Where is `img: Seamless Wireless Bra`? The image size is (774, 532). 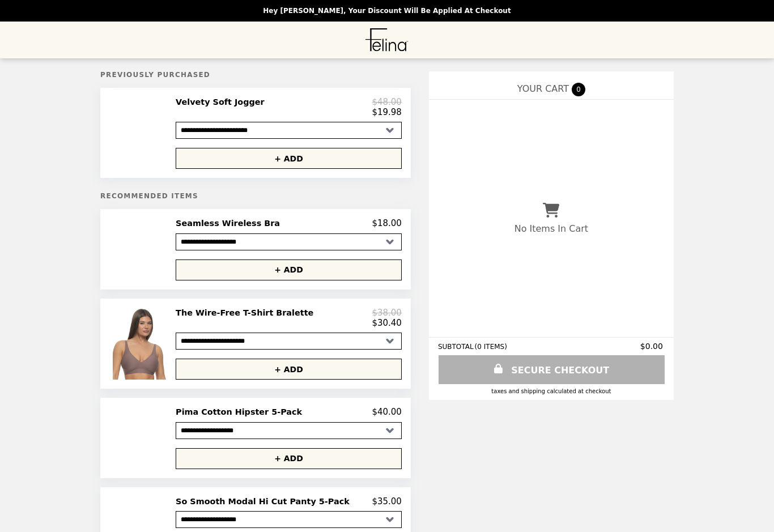 img: Seamless Wireless Bra is located at coordinates (141, 248).